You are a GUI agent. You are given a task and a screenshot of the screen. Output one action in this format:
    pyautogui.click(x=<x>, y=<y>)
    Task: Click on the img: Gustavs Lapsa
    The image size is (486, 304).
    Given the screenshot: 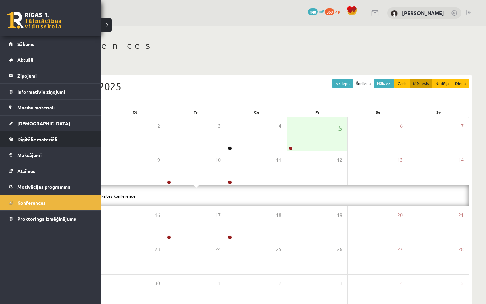 What is the action you would take?
    pyautogui.click(x=395, y=14)
    